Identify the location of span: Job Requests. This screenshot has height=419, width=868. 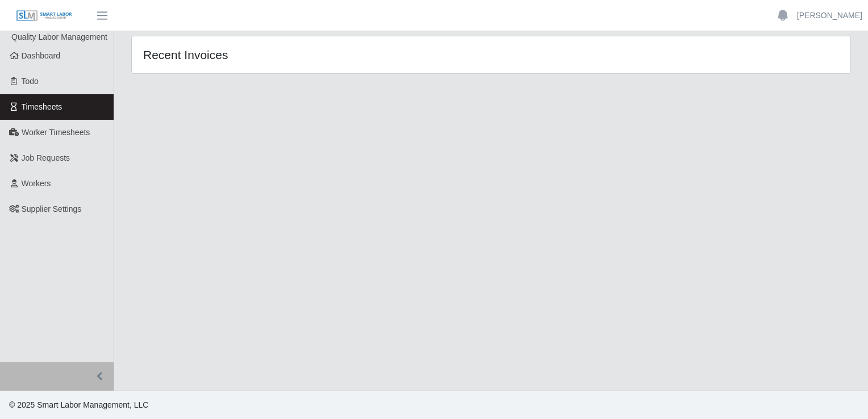
(46, 158).